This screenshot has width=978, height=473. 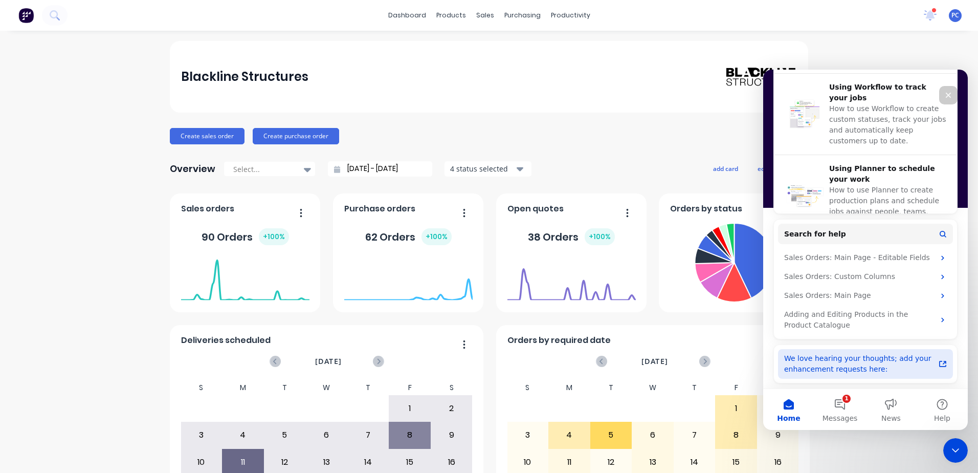 What do you see at coordinates (522, 15) in the screenshot?
I see `div: purchasing` at bounding box center [522, 15].